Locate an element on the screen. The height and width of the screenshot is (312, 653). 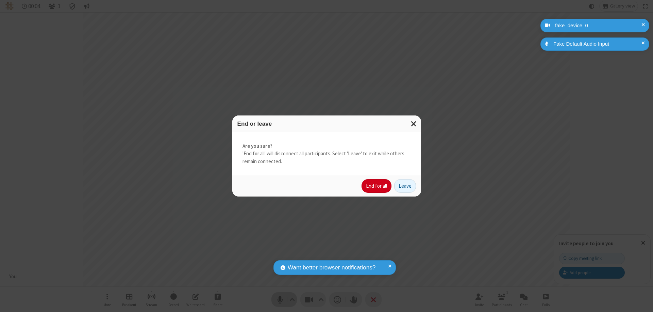
strong: Are you sure? is located at coordinates (327, 146).